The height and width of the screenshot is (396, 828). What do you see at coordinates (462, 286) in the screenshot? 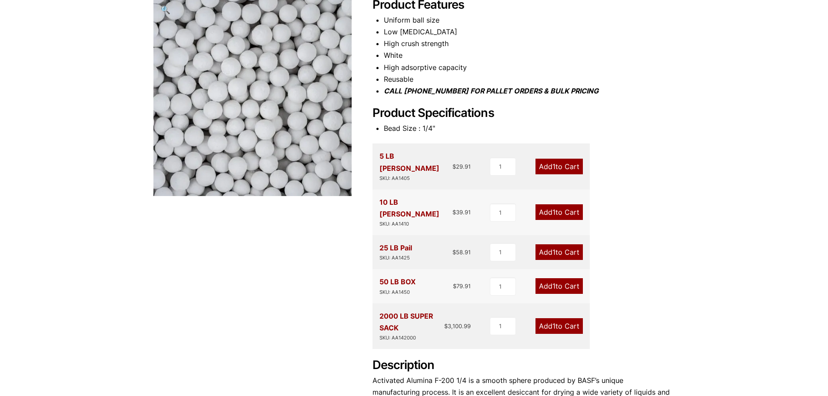
I see `bdi: 79.91` at bounding box center [462, 286].